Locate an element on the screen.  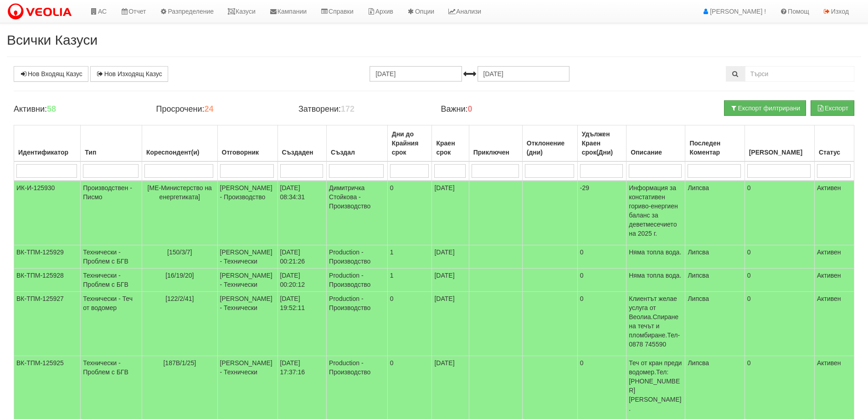
th: Статус: No sort applied, activate to apply an ascending sort is located at coordinates (833, 144).